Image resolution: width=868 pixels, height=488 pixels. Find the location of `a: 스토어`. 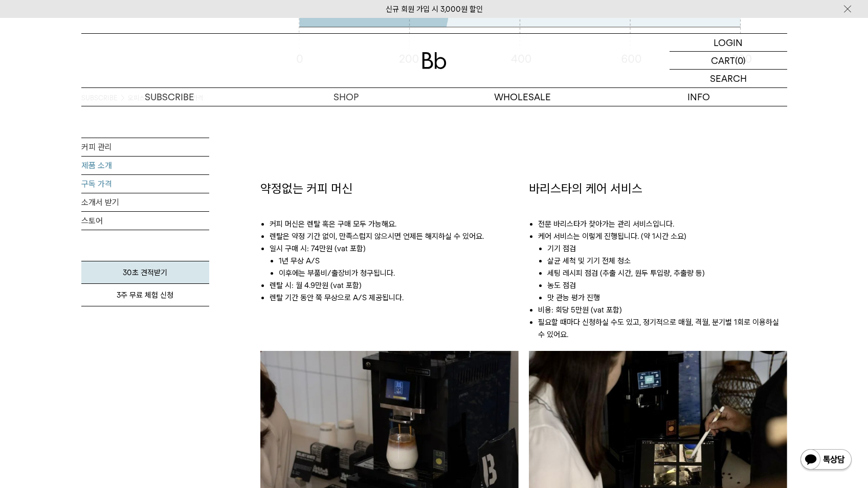

a: 스토어 is located at coordinates (145, 220).